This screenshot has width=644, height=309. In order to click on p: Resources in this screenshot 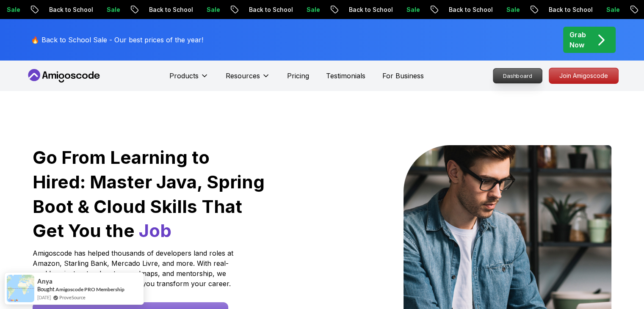, I will do `click(243, 76)`.